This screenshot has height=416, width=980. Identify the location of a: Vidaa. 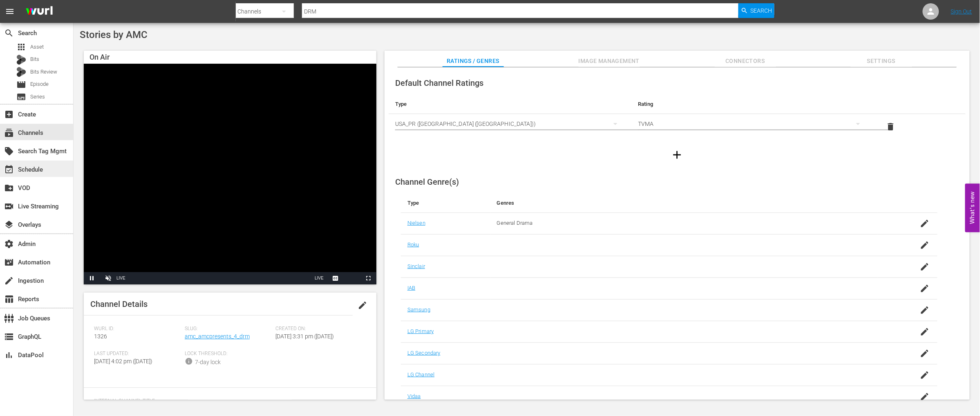
(415, 396).